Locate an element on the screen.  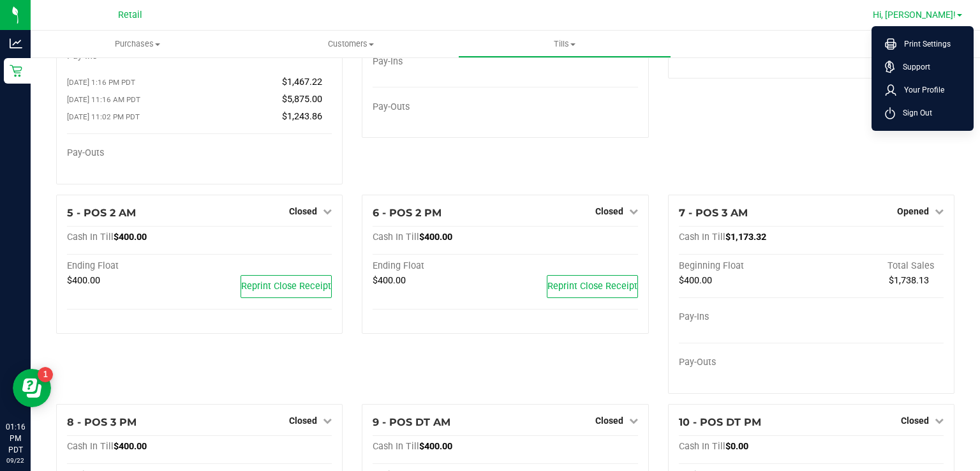
p: 09/22 is located at coordinates (15, 460).